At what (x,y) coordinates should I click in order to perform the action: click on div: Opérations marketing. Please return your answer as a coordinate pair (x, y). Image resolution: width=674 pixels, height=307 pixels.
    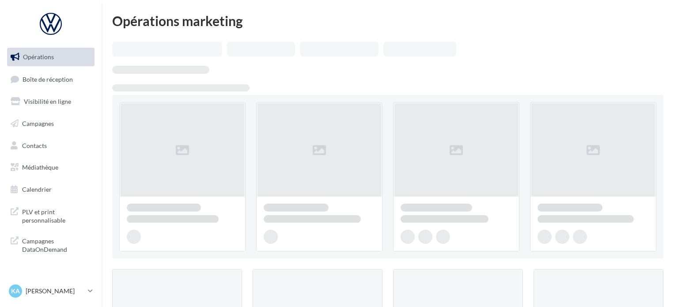
    Looking at the image, I should click on (388, 21).